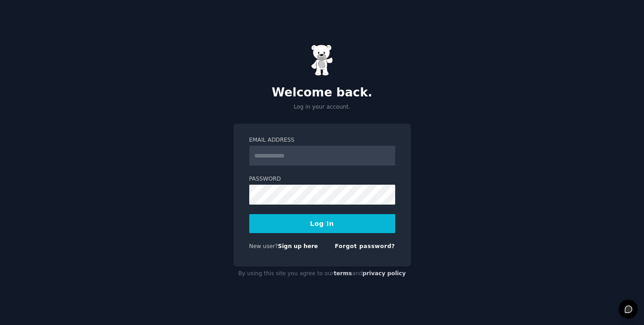 This screenshot has height=325, width=644. Describe the element at coordinates (322, 141) in the screenshot. I see `label: Email Address` at that location.